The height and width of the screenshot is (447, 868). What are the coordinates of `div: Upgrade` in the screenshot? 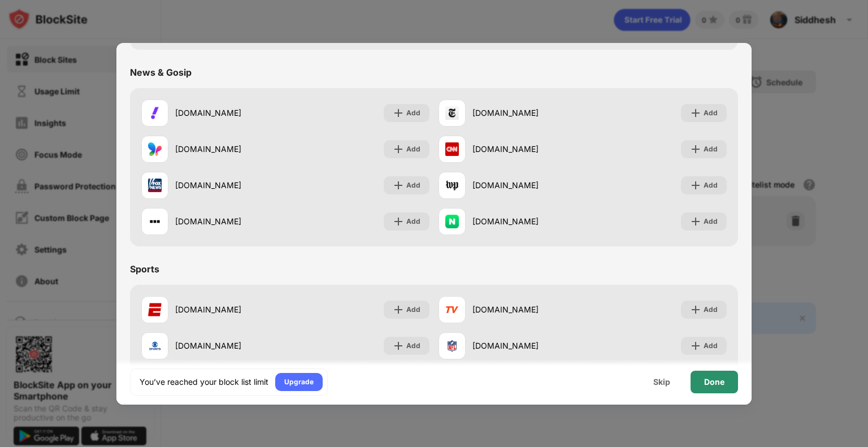 It's located at (299, 382).